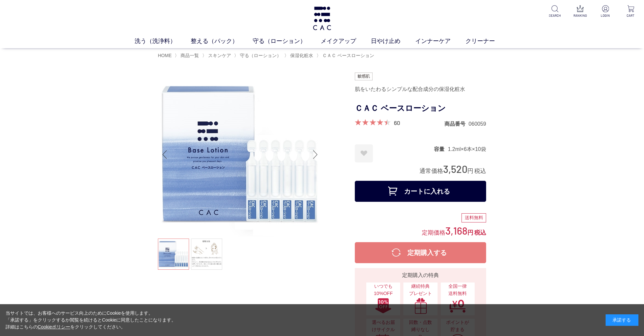  I want to click on span: 保湿化粧水, so click(302, 56).